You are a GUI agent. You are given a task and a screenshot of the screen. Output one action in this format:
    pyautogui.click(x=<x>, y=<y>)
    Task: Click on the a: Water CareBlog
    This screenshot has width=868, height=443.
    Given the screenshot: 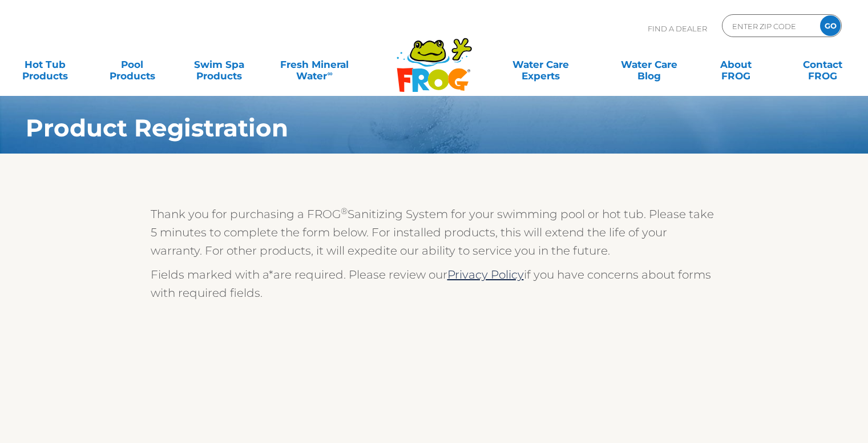 What is the action you would take?
    pyautogui.click(x=649, y=65)
    